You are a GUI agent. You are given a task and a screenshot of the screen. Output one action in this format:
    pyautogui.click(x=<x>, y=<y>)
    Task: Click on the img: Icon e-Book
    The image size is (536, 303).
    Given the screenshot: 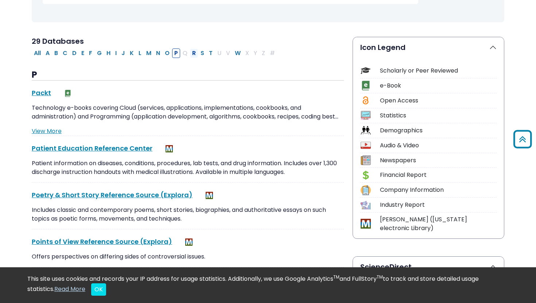 What is the action you would take?
    pyautogui.click(x=365, y=85)
    